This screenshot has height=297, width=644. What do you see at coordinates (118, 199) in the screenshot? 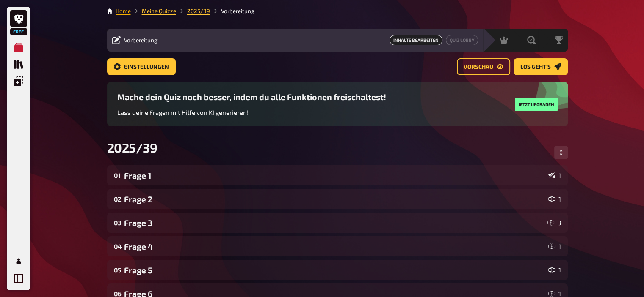
I see `div: 02` at bounding box center [118, 199].